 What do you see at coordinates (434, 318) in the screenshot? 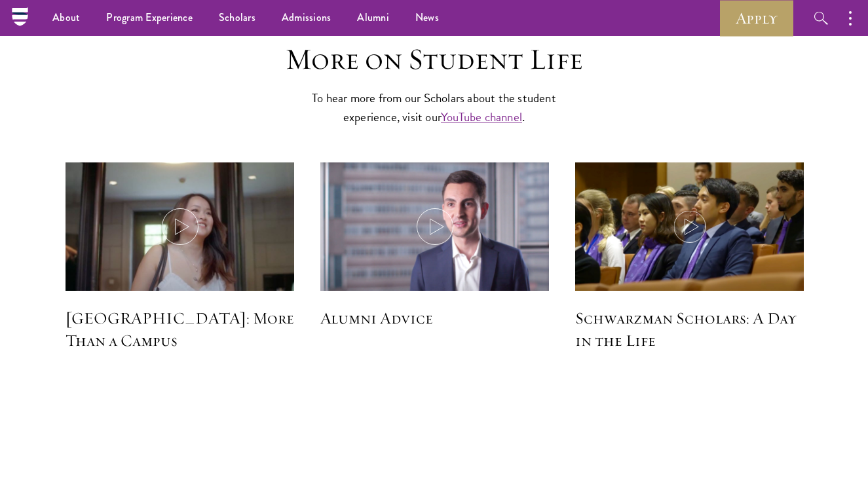
I see `h5: Alumni Advice` at bounding box center [434, 318].